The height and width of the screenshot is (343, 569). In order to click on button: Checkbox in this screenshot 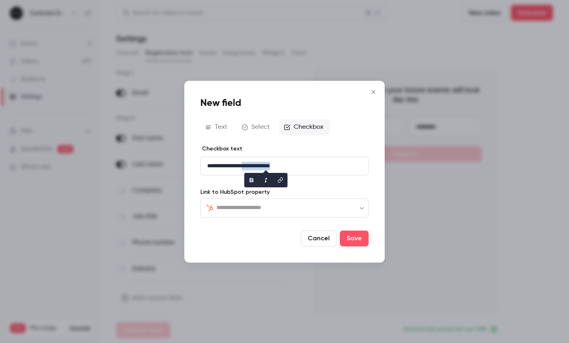, I will do `click(305, 127)`.